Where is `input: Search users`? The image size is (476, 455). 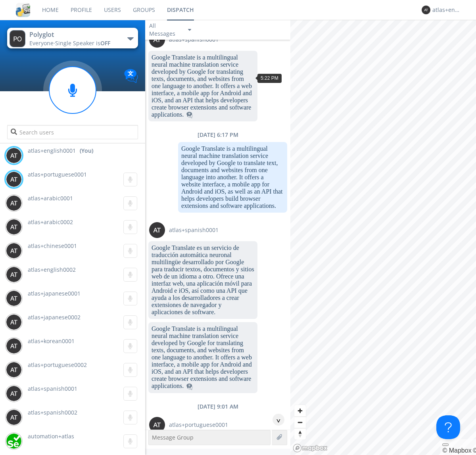 input: Search users is located at coordinates (72, 132).